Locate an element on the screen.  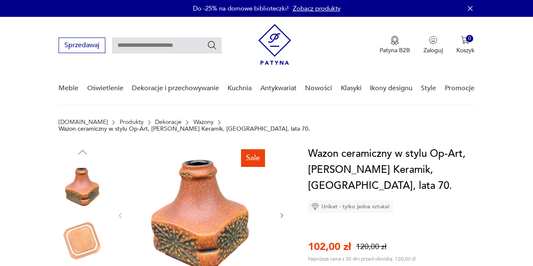
a: Antykwariat is located at coordinates (278, 88).